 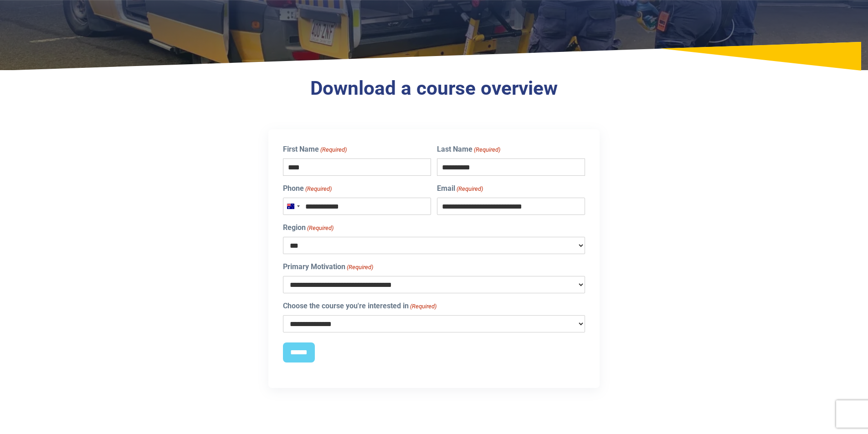 I want to click on label: Phone, so click(x=307, y=189).